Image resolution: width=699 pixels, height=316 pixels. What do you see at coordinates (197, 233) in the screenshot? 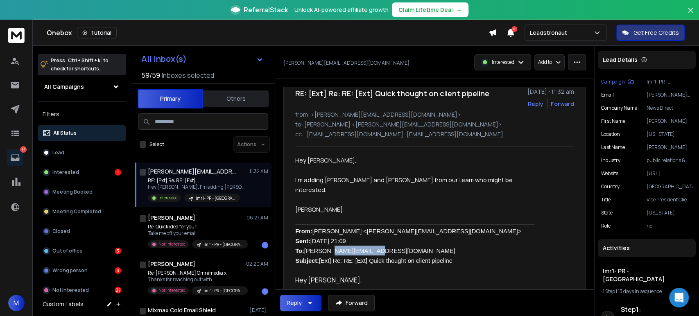
I see `p: Take me off your email` at bounding box center [197, 233].